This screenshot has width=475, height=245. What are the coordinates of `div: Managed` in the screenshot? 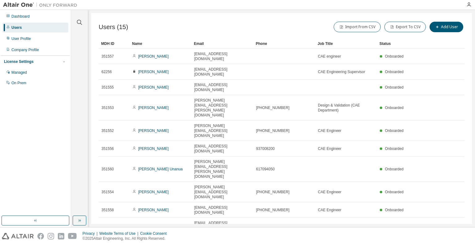 It's located at (19, 72).